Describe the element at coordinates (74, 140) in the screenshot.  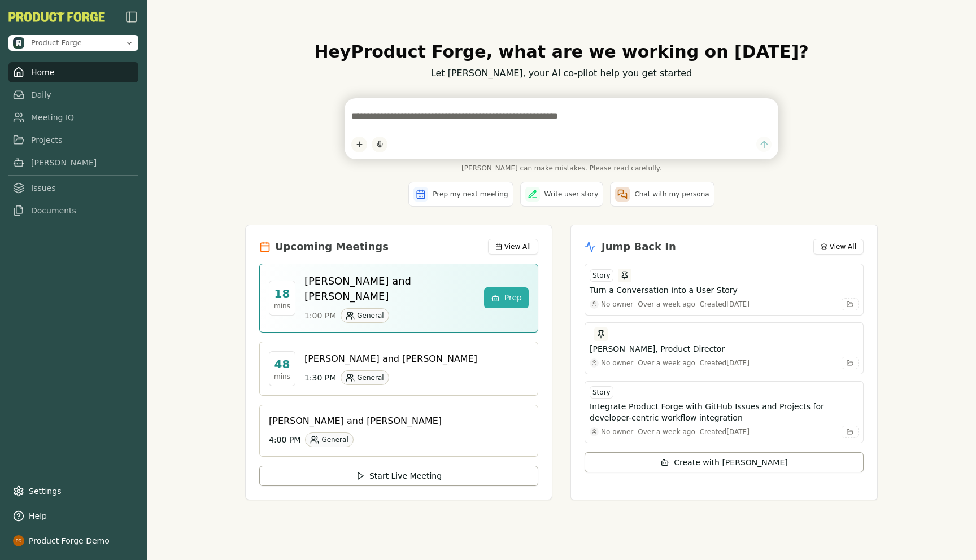
I see `a: Projects` at that location.